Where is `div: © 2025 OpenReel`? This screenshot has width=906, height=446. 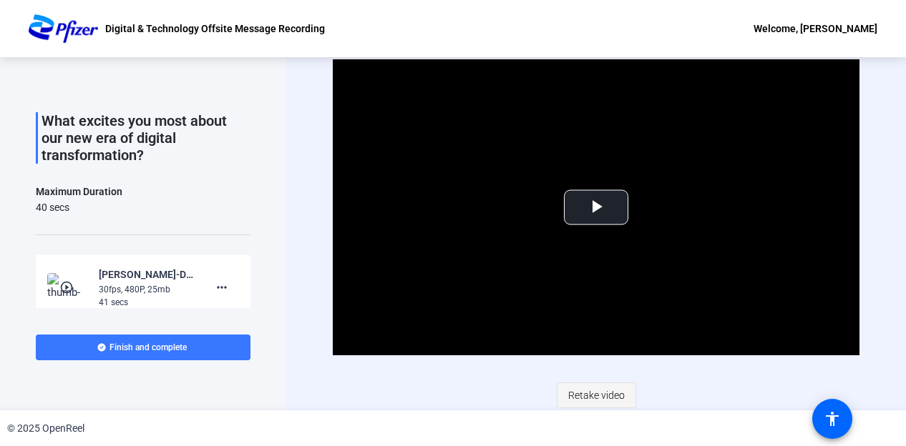 div: © 2025 OpenReel is located at coordinates (46, 428).